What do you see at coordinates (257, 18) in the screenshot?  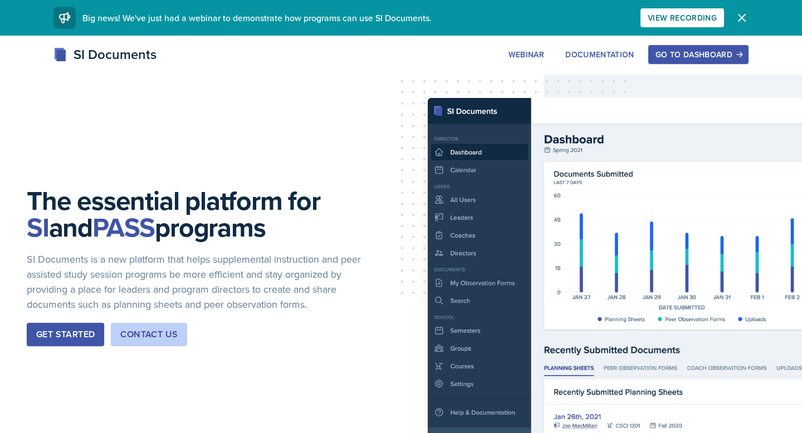 I see `span: Big news! We've just had a webinar to demonstrate how programs can use SI Documents.` at bounding box center [257, 18].